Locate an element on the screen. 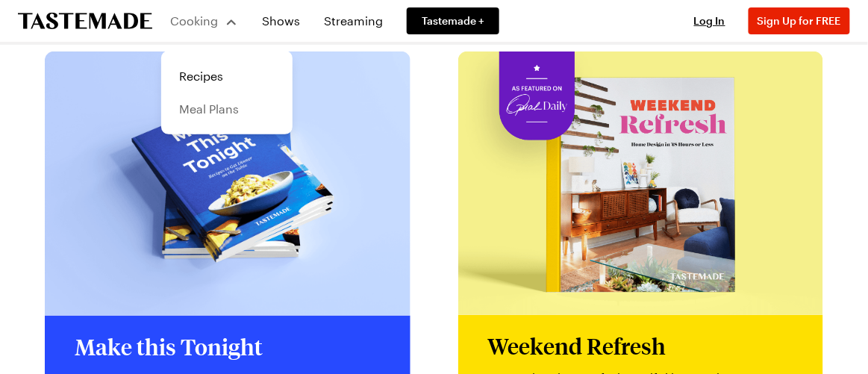  img: Weekend Refresh book is located at coordinates (641, 183).